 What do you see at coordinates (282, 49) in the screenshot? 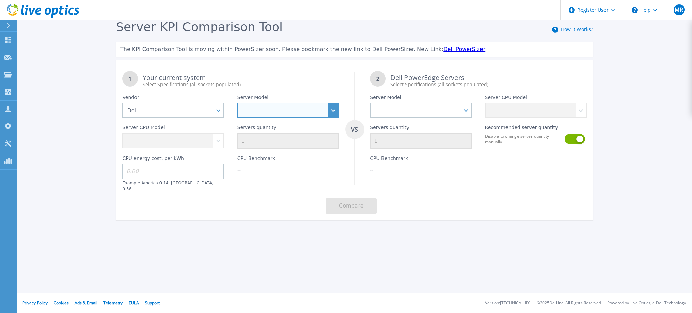
I see `span: The KPI Comparison Tool is moving within PowerSizer soon. Please bookmark the new link to Dell Po...` at bounding box center [282, 49].